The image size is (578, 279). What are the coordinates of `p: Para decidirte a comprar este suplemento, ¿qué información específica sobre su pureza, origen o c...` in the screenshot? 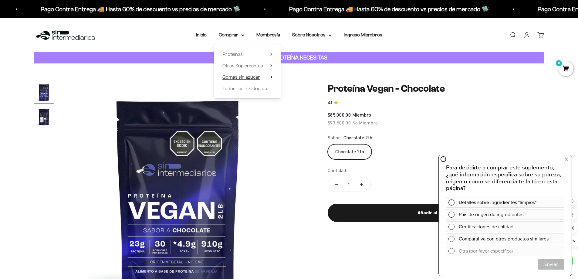 It's located at (66, 23).